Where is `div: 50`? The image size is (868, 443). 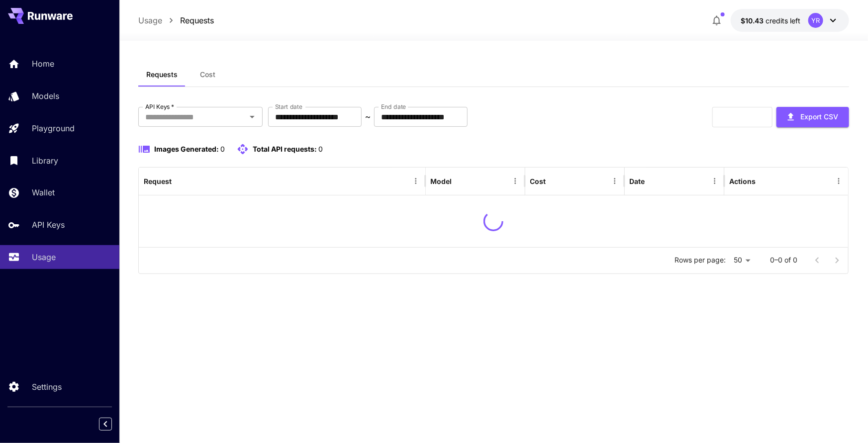 div: 50 is located at coordinates (741, 260).